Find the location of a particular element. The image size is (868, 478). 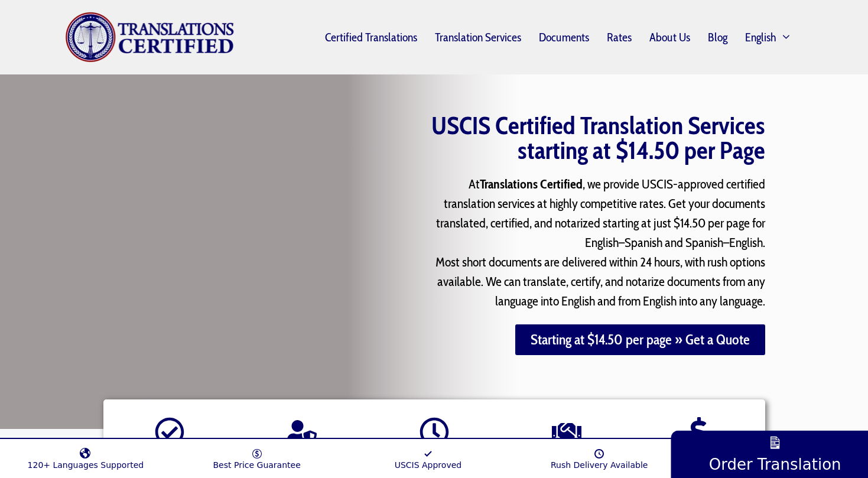

span: Order Translation is located at coordinates (775, 464).